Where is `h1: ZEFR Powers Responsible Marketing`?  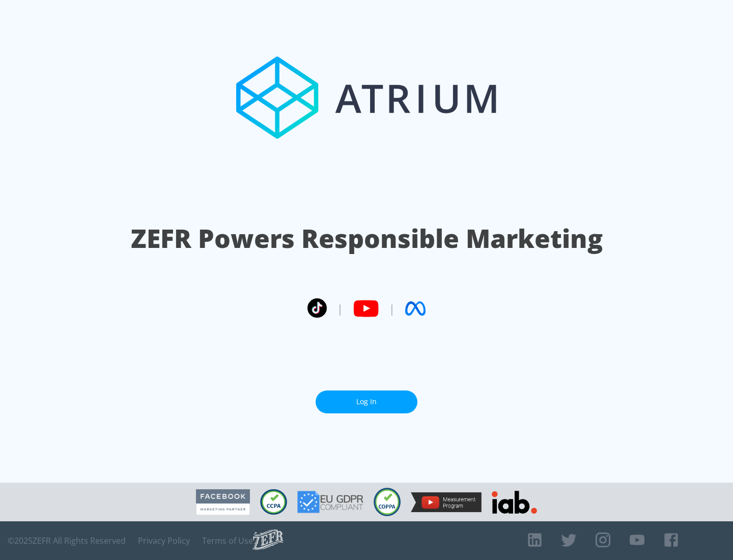
h1: ZEFR Powers Responsible Marketing is located at coordinates (366, 238).